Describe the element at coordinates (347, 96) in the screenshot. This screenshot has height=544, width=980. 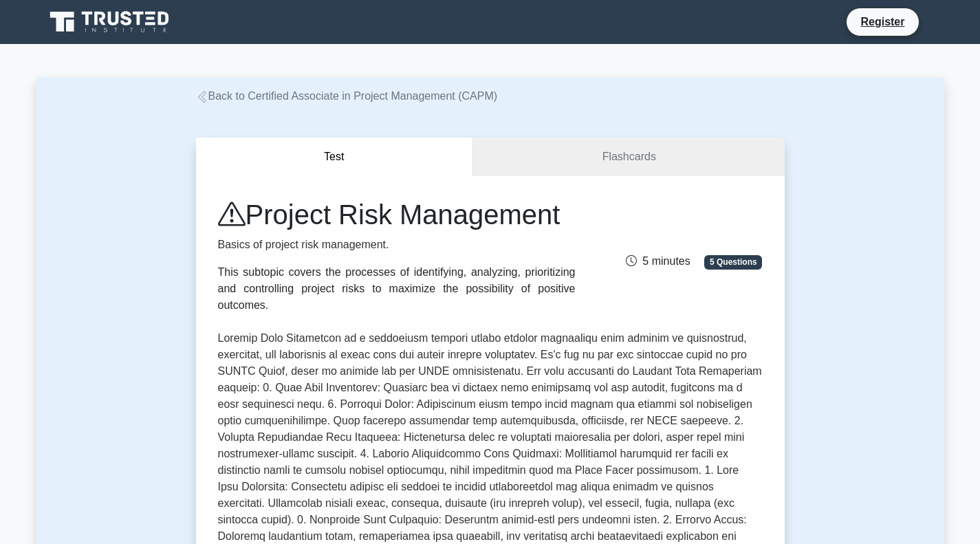
I see `a: Back to Certified Associate in Project Management (CAPM)` at that location.